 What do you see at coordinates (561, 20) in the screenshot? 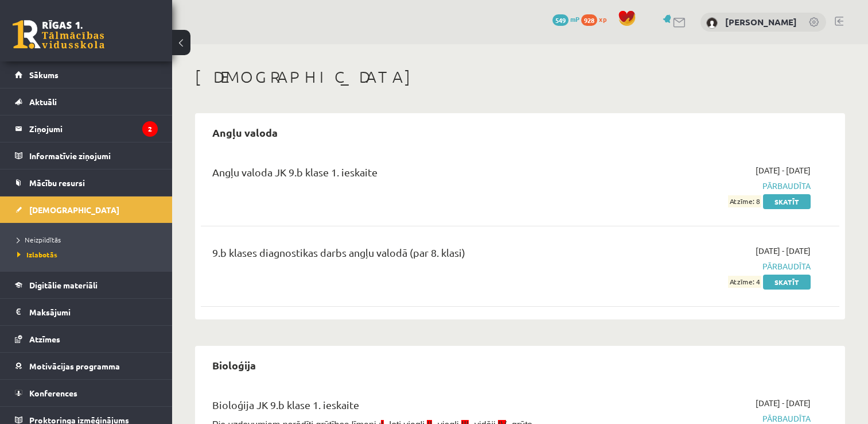
I see `span: 549` at bounding box center [561, 20].